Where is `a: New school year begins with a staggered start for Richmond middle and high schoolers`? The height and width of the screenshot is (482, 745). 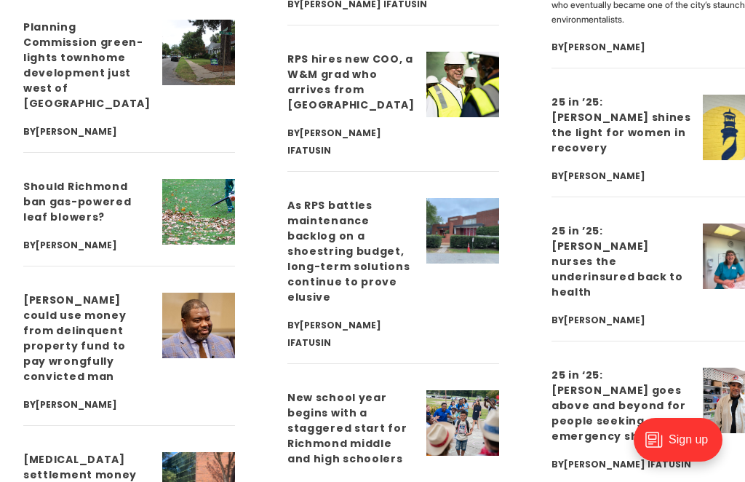
a: New school year begins with a staggered start for Richmond middle and high schoolers is located at coordinates (347, 428).